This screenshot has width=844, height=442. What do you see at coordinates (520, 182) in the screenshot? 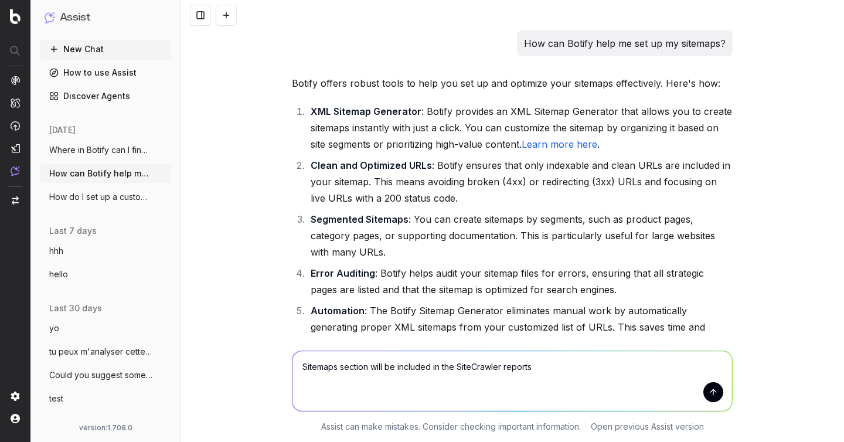
I see `li: : Botify ensures that only indexable and clean URLs are included in your sitemap. This means avoi...` at bounding box center [520, 182].